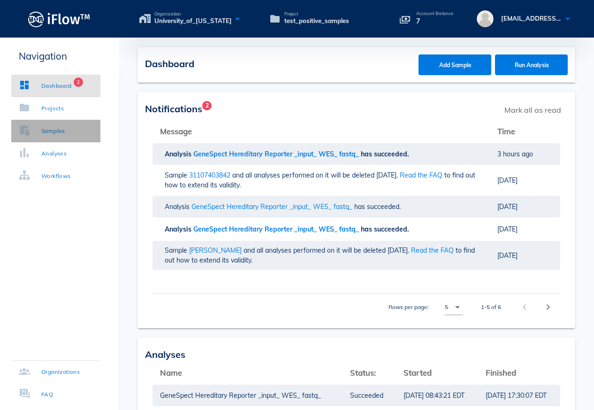  Describe the element at coordinates (457, 307) in the screenshot. I see `i: arrow_drop_down` at that location.